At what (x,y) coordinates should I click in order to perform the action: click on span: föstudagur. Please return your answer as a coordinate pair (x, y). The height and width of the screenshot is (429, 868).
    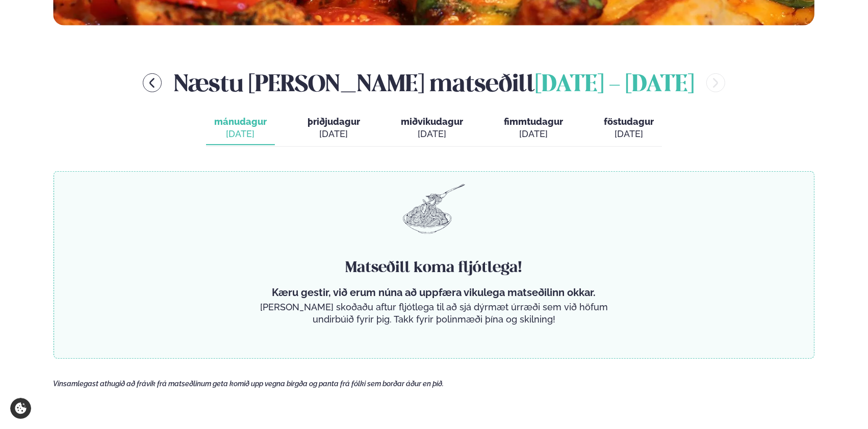
    Looking at the image, I should click on (629, 121).